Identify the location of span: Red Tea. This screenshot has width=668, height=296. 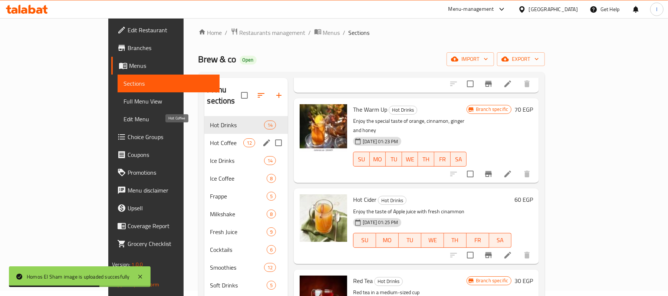
(363, 281).